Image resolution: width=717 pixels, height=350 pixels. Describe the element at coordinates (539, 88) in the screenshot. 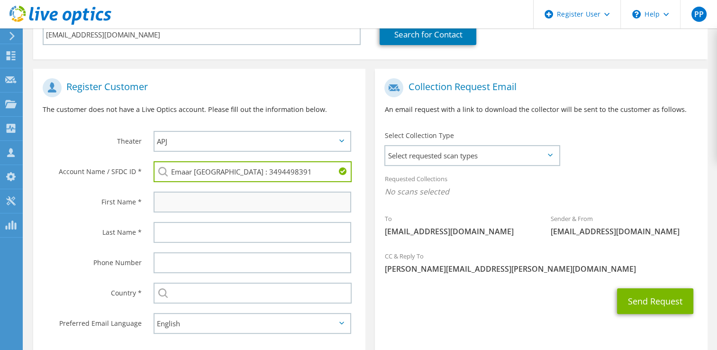

I see `h1: Collection Request Email` at that location.